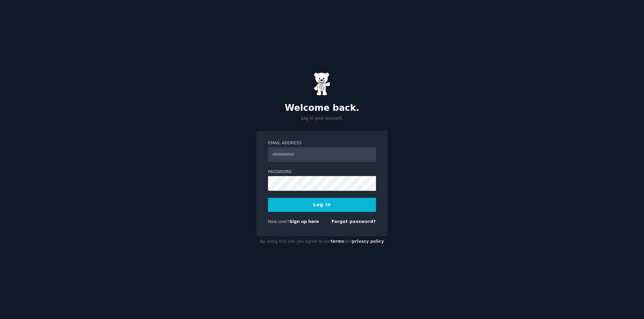 This screenshot has height=319, width=644. Describe the element at coordinates (353, 222) in the screenshot. I see `a: Forgot password?` at that location.